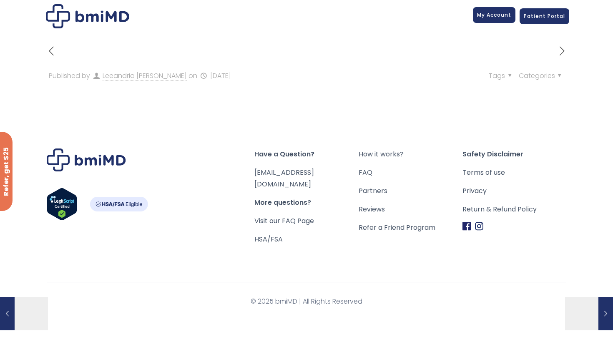 The image size is (613, 347). What do you see at coordinates (479, 226) in the screenshot?
I see `img: Instagram` at bounding box center [479, 226].